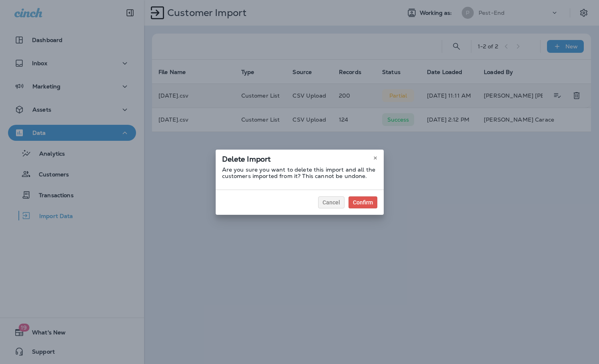 This screenshot has height=364, width=599. What do you see at coordinates (363, 202) in the screenshot?
I see `button: Confirm` at bounding box center [363, 202].